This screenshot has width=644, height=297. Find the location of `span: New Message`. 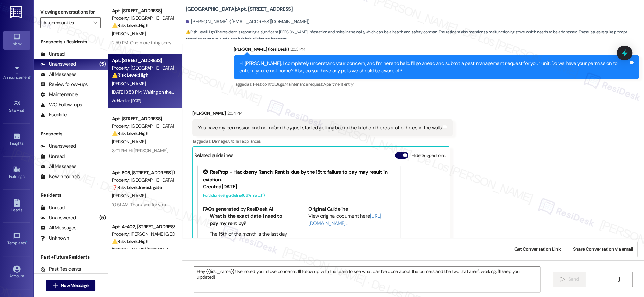

span: New Message is located at coordinates (75, 285).